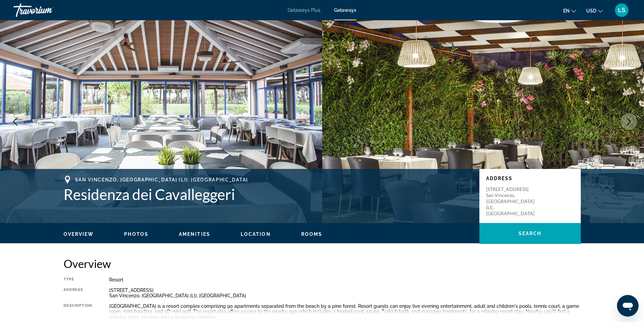  I want to click on span: LS, so click(622, 10).